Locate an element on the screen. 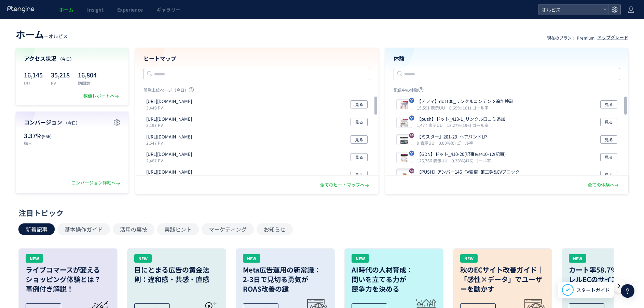 This screenshot has width=644, height=308. button: 基本操作ガイド is located at coordinates (84, 229).